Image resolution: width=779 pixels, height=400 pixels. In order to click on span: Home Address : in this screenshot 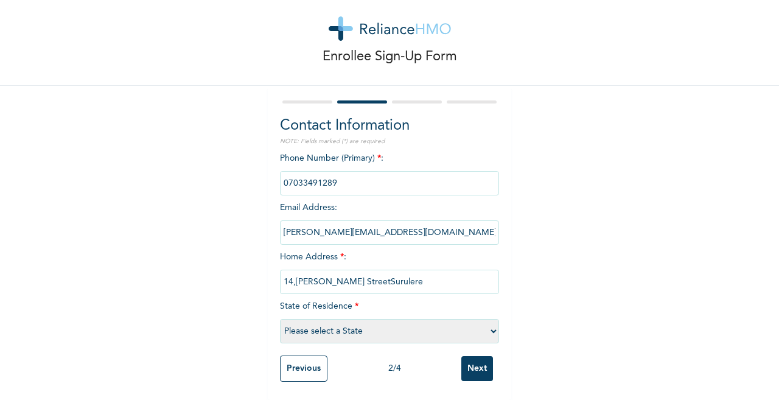, I will do `click(390, 269)`.